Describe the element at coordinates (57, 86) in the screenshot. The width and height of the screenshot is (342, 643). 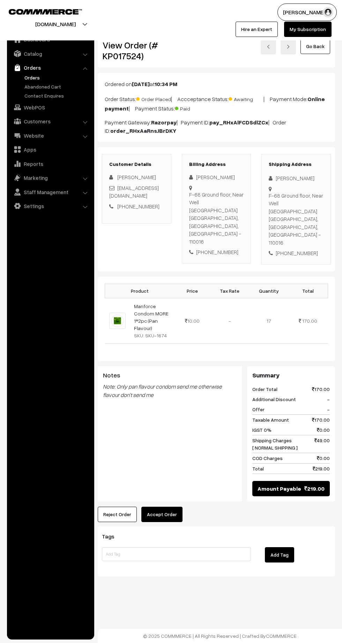
I see `a: Abandoned Cart` at that location.